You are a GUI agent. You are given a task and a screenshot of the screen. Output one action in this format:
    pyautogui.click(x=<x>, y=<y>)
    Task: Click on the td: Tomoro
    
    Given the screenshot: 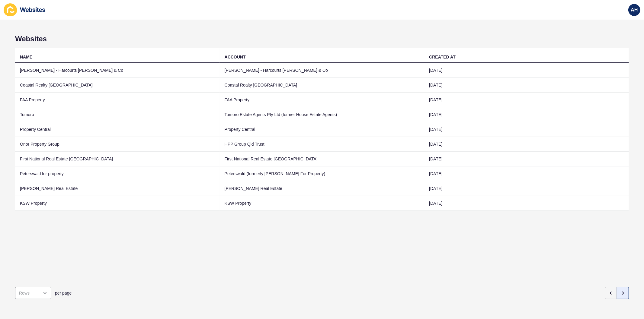 What is the action you would take?
    pyautogui.click(x=118, y=114)
    